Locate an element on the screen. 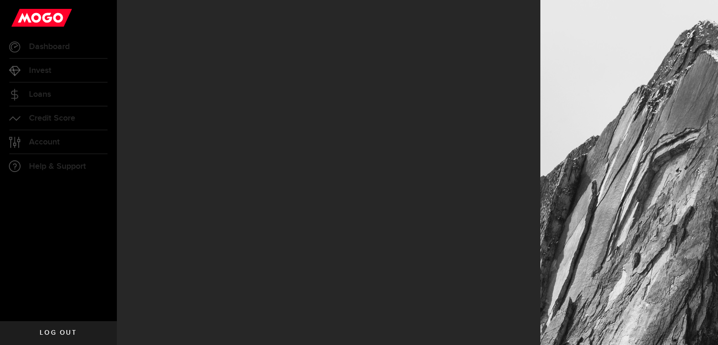 This screenshot has width=718, height=345. span: Help & Support is located at coordinates (58, 166).